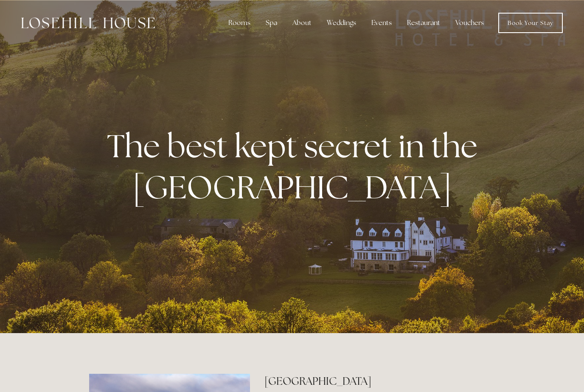 This screenshot has height=392, width=584. I want to click on div: Rooms, so click(239, 23).